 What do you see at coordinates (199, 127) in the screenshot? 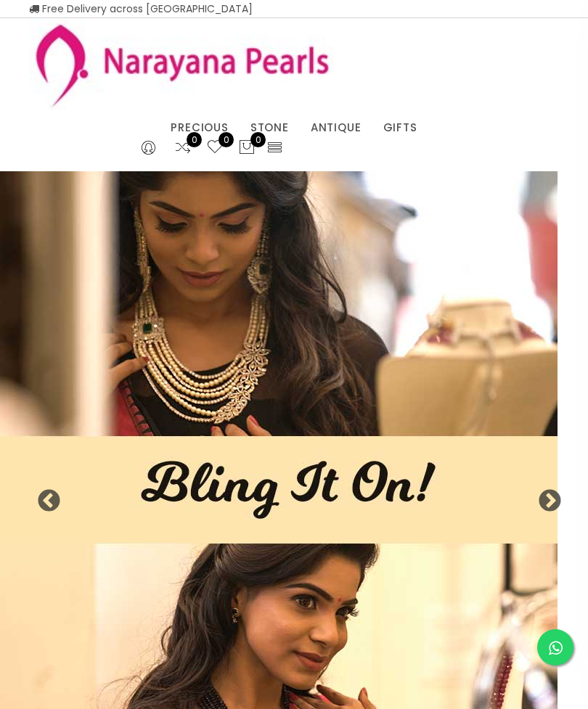
I see `a: PRECIOUS` at bounding box center [199, 127].